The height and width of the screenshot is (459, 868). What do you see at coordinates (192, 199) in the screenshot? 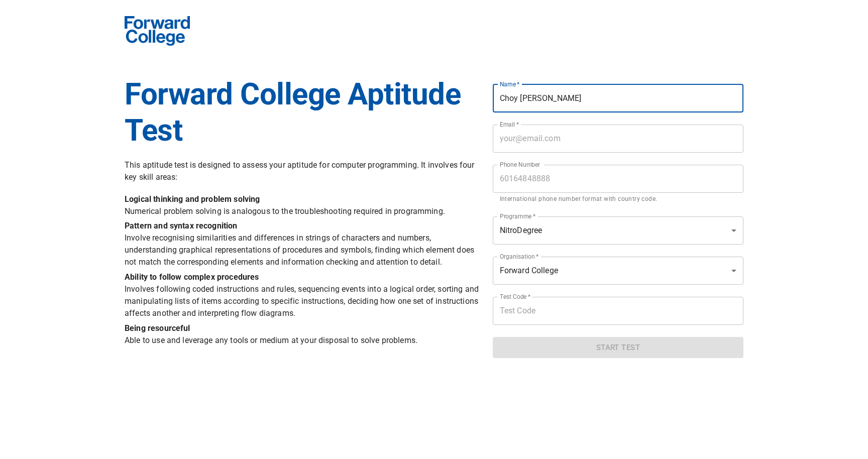
I see `b: Logical thinking and problem solving` at bounding box center [192, 199].